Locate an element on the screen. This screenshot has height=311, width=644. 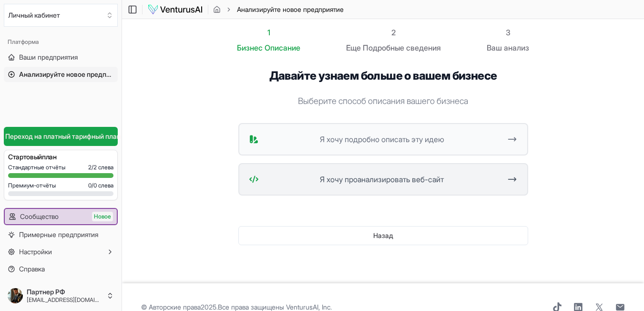
button: Я хочу проанализировать веб-сайт is located at coordinates (384, 179).